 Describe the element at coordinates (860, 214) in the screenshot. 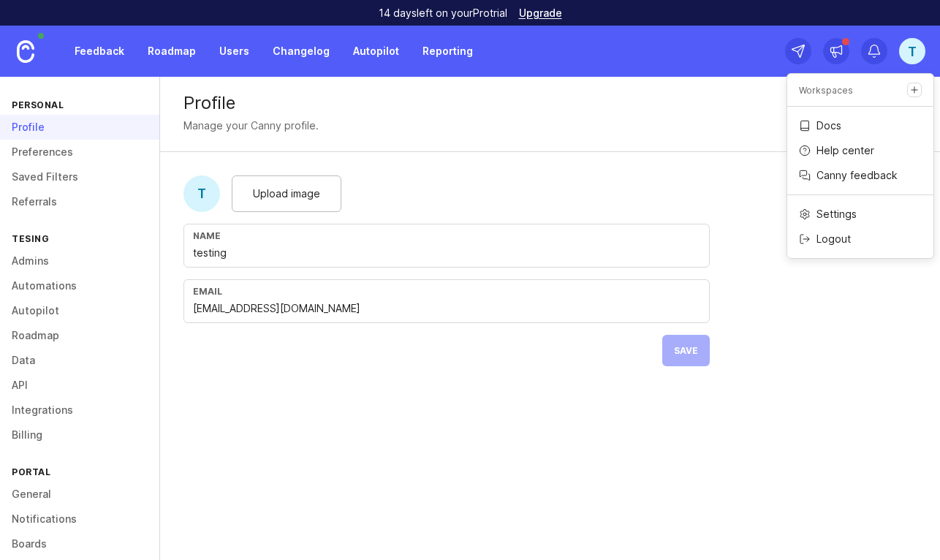

I see `a: Settings` at that location.